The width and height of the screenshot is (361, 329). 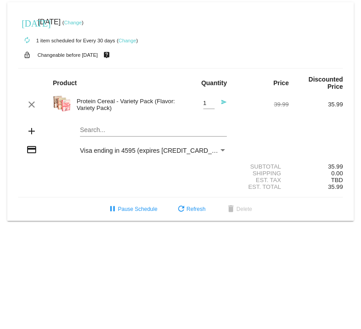 What do you see at coordinates (132, 209) in the screenshot?
I see `button: Pause Schedule` at bounding box center [132, 209].